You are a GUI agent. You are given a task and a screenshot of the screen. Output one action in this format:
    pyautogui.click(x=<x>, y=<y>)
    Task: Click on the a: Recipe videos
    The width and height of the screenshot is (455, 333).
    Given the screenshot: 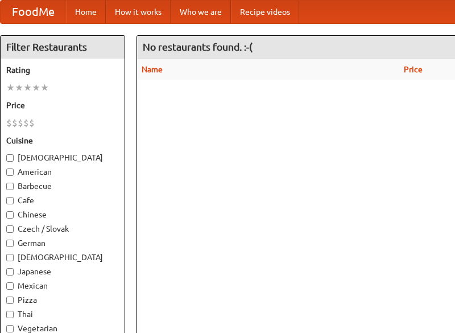 What is the action you would take?
    pyautogui.click(x=265, y=12)
    